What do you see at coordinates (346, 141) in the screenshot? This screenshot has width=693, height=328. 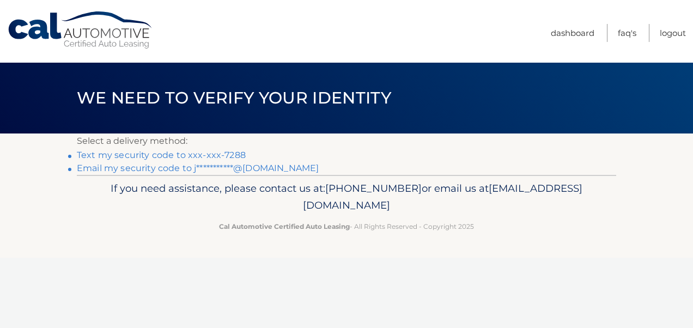 I see `p: Select a delivery method:` at bounding box center [346, 141].